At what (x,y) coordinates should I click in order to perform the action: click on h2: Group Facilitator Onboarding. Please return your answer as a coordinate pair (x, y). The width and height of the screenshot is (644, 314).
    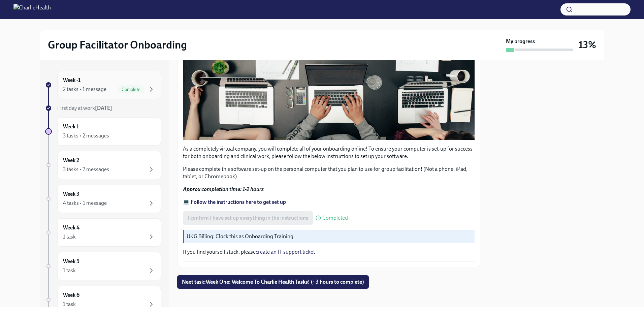
    Looking at the image, I should click on (117, 45).